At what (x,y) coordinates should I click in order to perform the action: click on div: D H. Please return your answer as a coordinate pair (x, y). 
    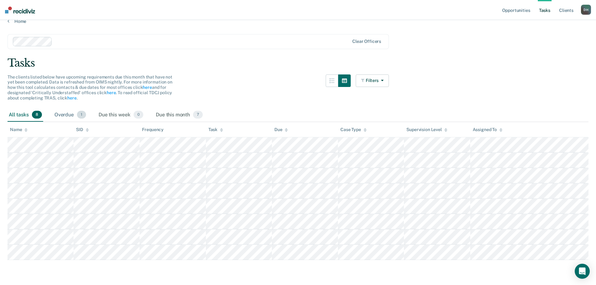
    Looking at the image, I should click on (586, 10).